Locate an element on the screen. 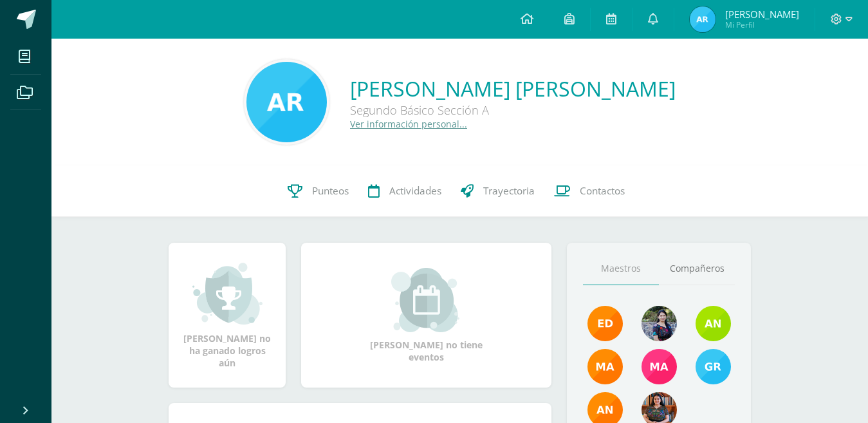 The image size is (868, 423). a: Actividades is located at coordinates (404, 191).